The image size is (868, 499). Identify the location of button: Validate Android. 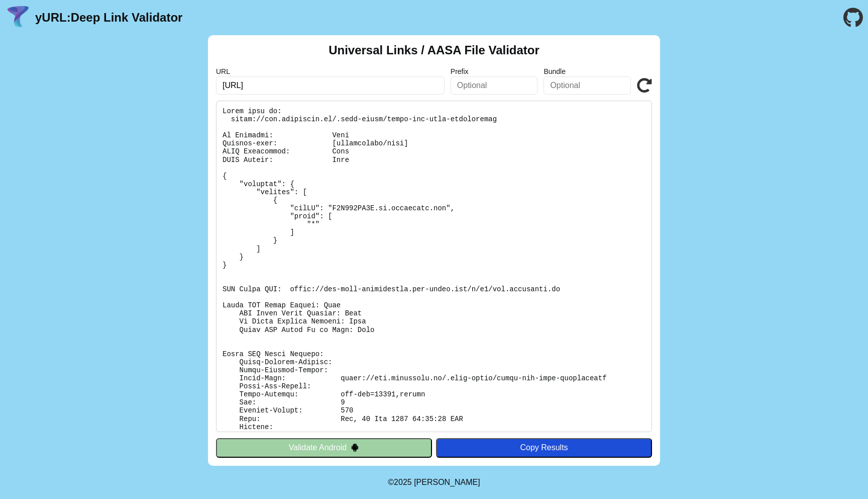
(324, 448).